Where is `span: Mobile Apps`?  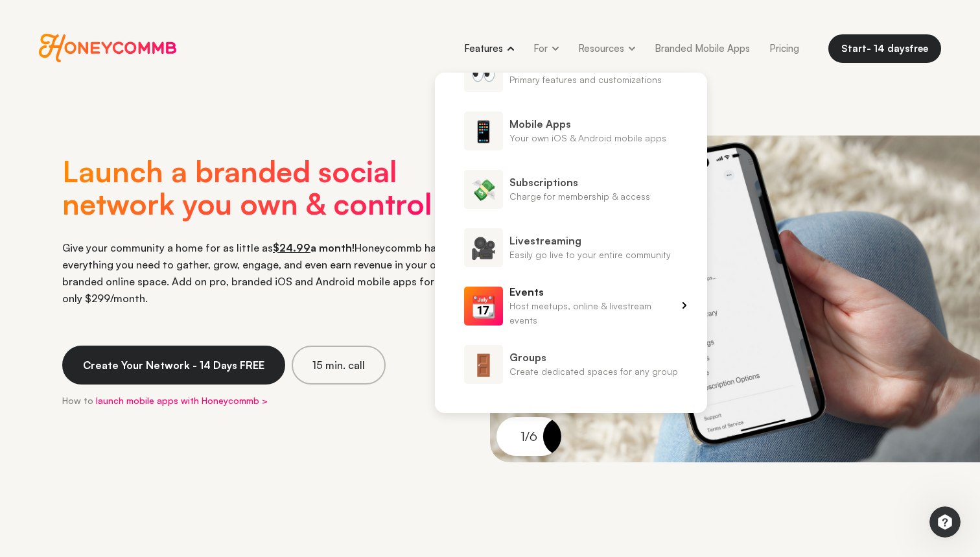 span: Mobile Apps is located at coordinates (588, 124).